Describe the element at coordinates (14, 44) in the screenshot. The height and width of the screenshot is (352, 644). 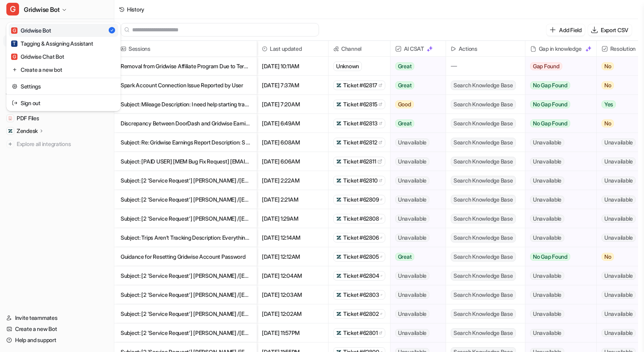
I see `span: T` at that location.